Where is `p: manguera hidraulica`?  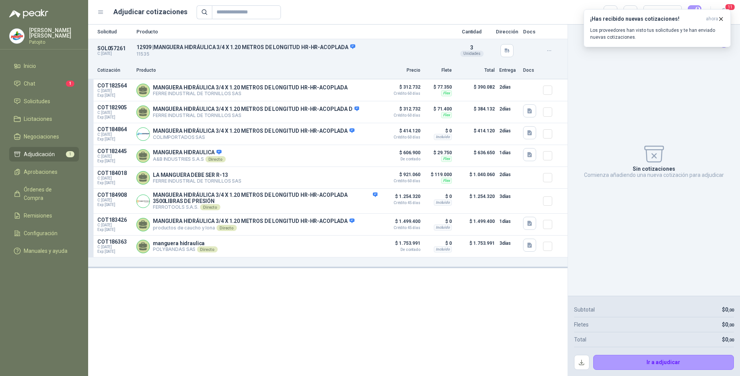 p: manguera hidraulica is located at coordinates (185, 243).